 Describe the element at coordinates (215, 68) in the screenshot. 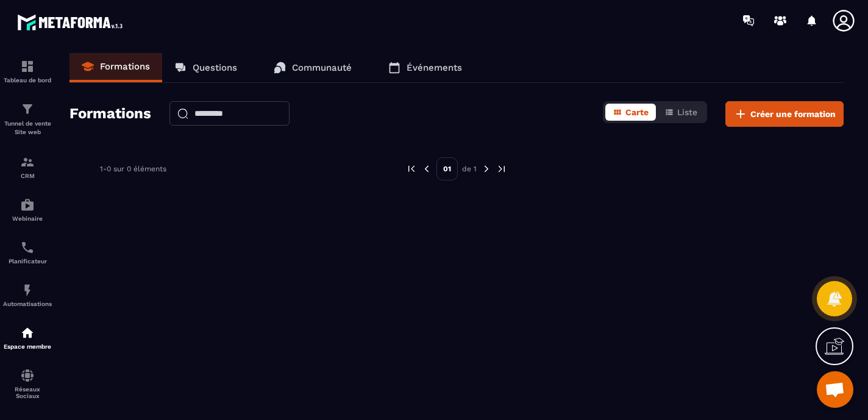

I see `p: Questions` at that location.